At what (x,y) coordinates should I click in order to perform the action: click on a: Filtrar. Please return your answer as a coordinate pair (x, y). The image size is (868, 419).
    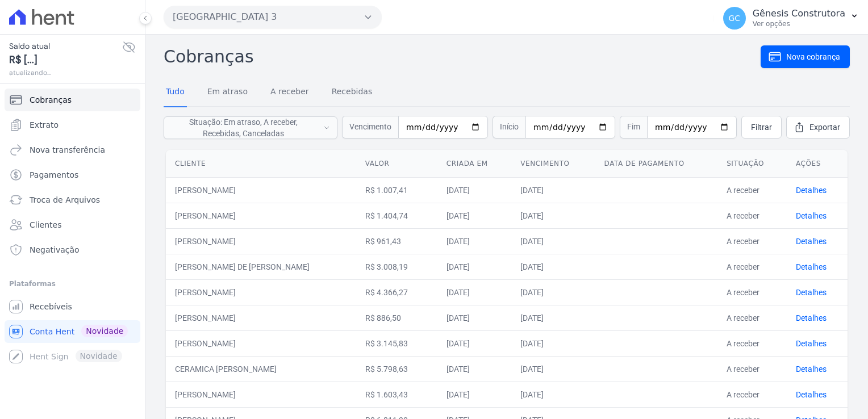
    Looking at the image, I should click on (761, 127).